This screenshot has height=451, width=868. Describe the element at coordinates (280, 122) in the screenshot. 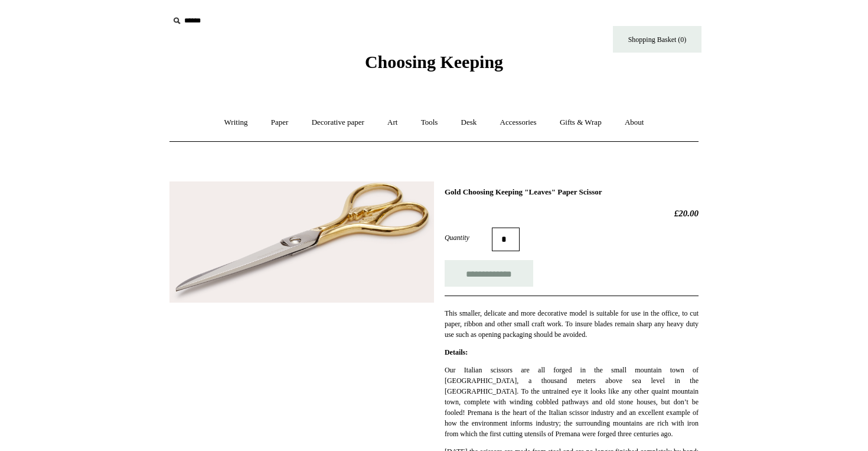

I see `a: Paper` at that location.